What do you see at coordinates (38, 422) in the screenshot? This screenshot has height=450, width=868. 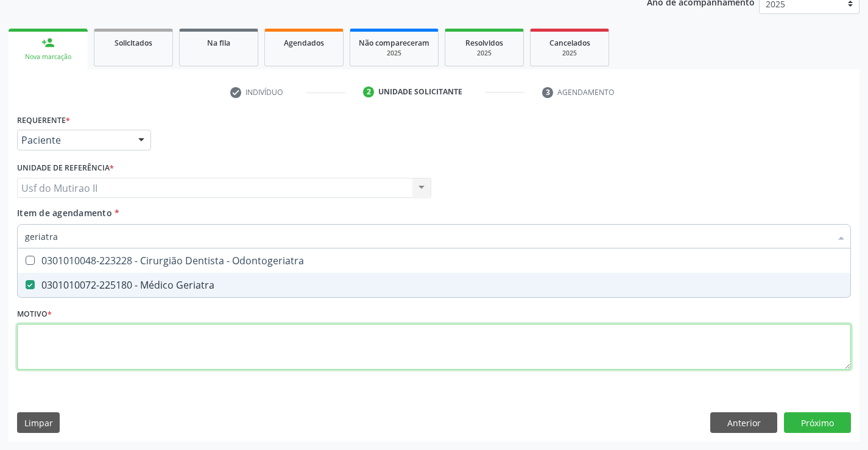 I see `button: Limpar` at bounding box center [38, 422].